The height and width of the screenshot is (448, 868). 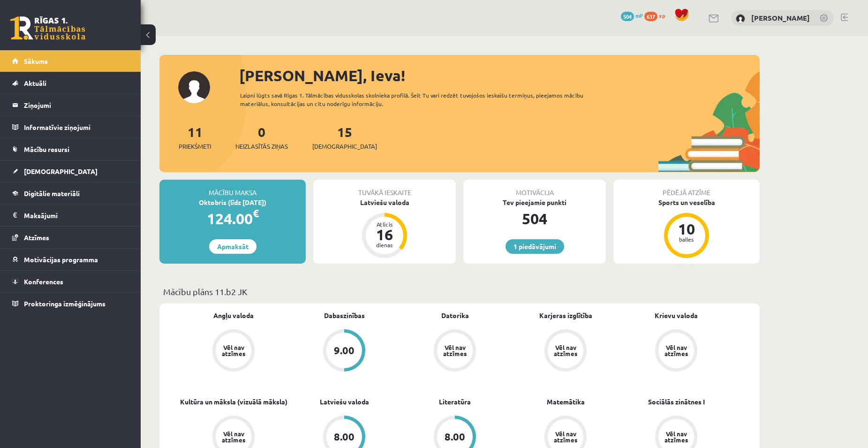 I want to click on div: Sports un veselība, so click(x=686, y=202).